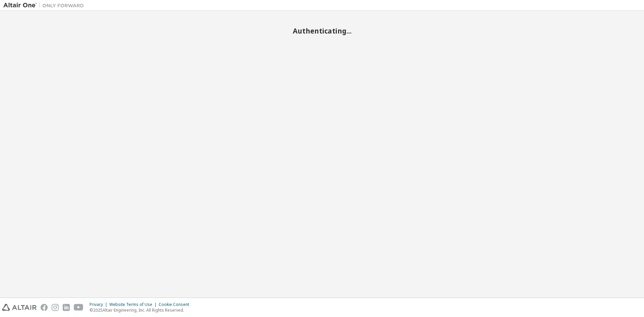  Describe the element at coordinates (55, 307) in the screenshot. I see `img: instagram.svg` at that location.